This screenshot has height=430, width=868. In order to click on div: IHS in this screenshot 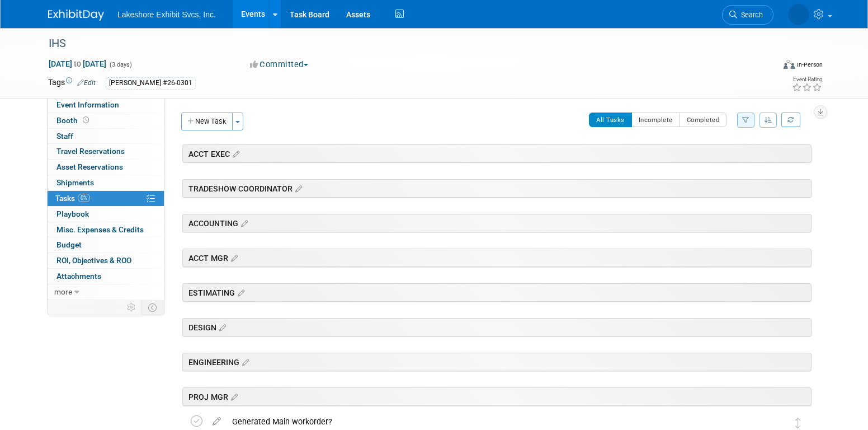, I will do `click(401, 43)`.